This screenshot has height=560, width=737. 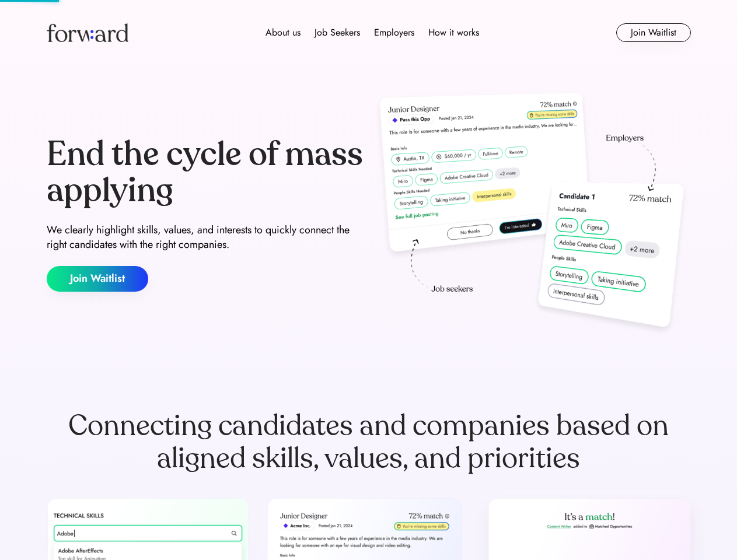 What do you see at coordinates (393, 33) in the screenshot?
I see `div: Employers` at bounding box center [393, 33].